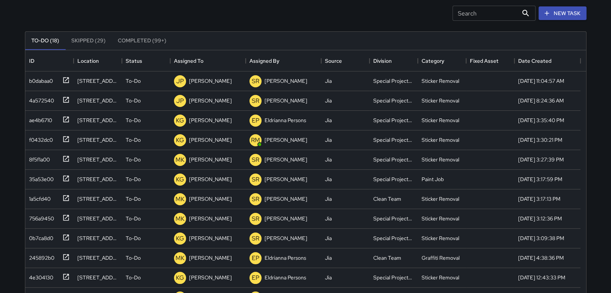 The image size is (611, 293). Describe the element at coordinates (540, 179) in the screenshot. I see `div: 8/6/2025, 3:17:59 PM` at that location.